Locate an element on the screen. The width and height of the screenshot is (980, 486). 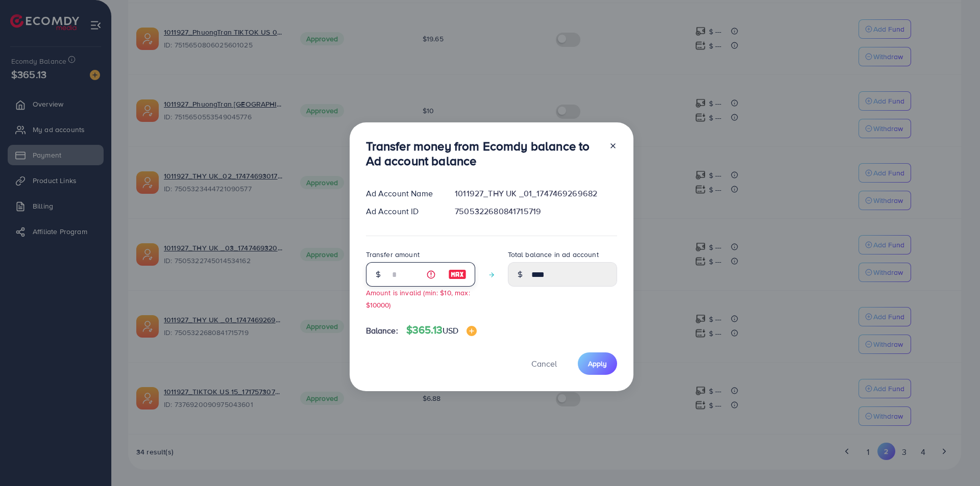
div: 7505322680841715719 is located at coordinates (536, 211).